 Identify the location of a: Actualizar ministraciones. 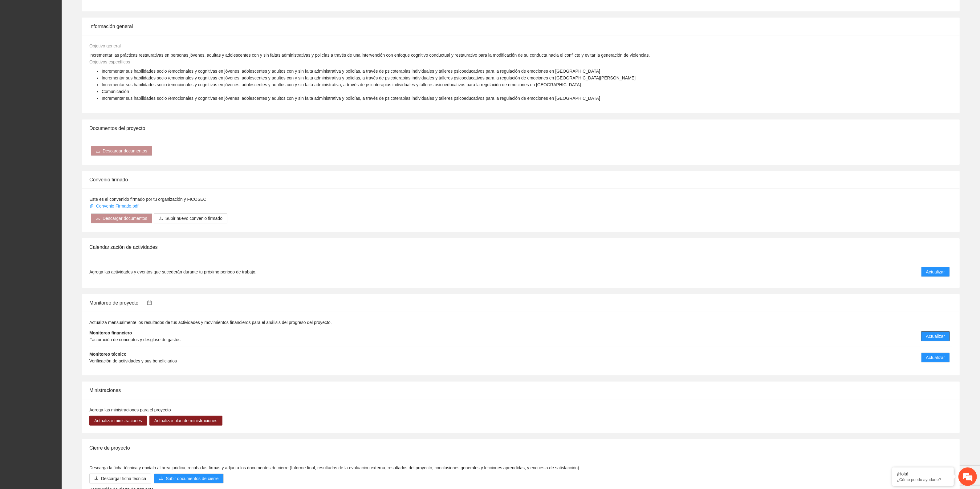
(118, 421).